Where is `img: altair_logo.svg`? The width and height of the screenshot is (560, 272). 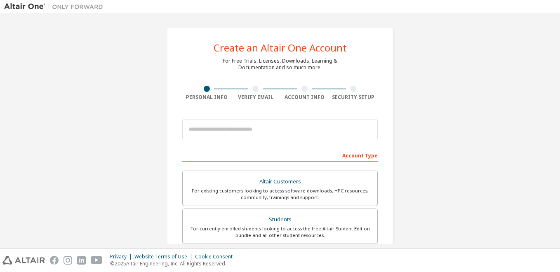 img: altair_logo.svg is located at coordinates (24, 260).